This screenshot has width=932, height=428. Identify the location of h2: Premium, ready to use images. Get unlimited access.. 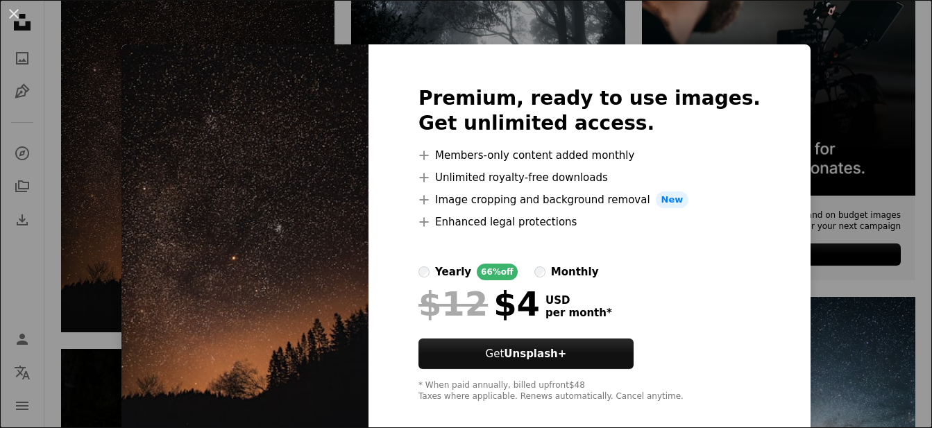
(589, 111).